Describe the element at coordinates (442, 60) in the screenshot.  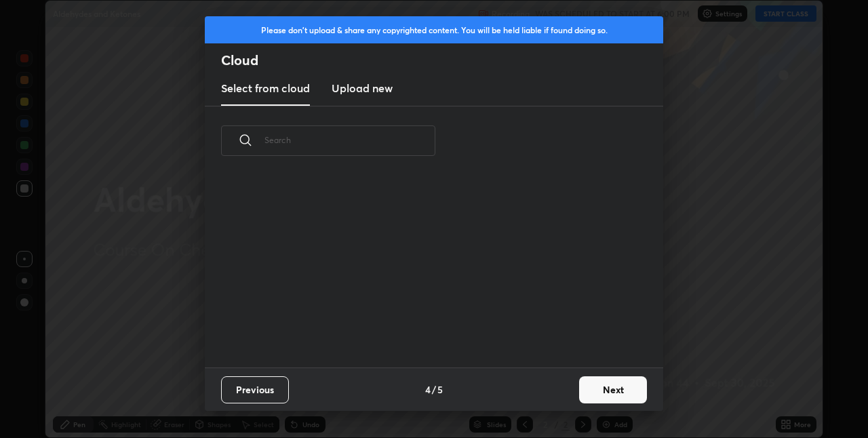
I see `h2: Cloud` at that location.